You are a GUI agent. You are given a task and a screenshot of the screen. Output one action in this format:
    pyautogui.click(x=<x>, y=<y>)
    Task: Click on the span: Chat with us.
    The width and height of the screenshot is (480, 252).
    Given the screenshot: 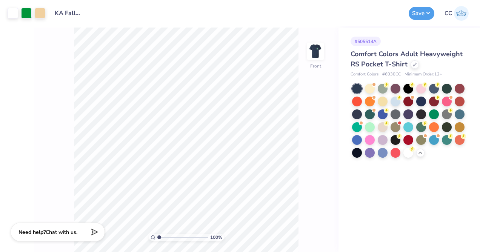 What is the action you would take?
    pyautogui.click(x=62, y=232)
    